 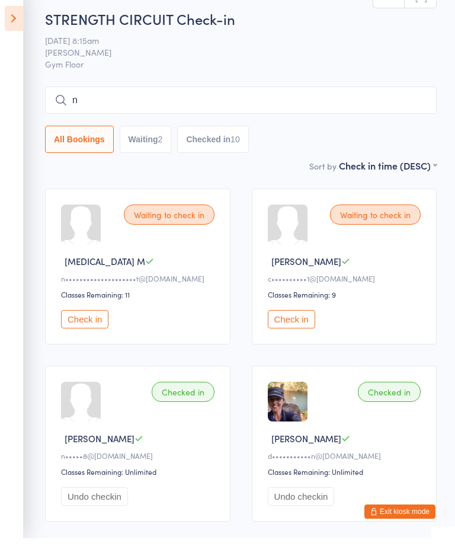 What do you see at coordinates (213, 147) in the screenshot?
I see `button: Checked in10` at bounding box center [213, 147].